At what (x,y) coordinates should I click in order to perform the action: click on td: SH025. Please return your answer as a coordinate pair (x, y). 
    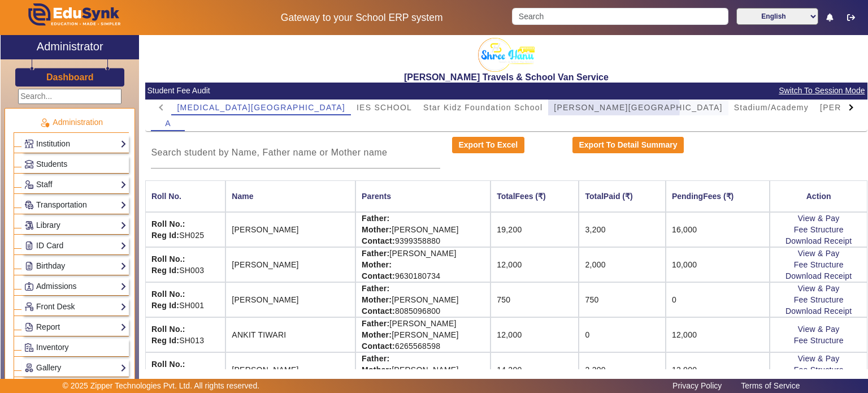
    Looking at the image, I should click on (186, 230).